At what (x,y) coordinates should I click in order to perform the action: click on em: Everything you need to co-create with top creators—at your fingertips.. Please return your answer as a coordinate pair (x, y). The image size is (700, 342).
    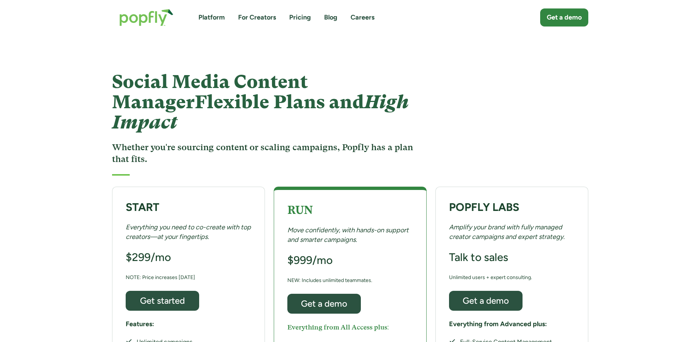
    Looking at the image, I should click on (188, 231).